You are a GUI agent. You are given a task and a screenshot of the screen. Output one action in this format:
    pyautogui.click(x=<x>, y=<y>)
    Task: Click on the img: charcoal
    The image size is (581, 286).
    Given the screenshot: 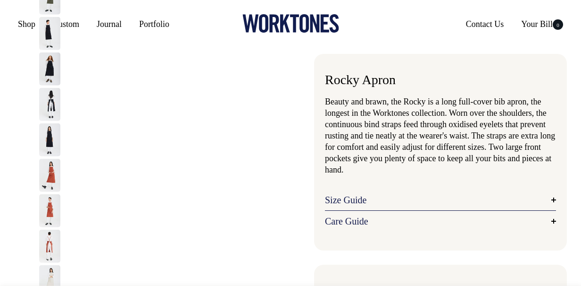 What is the action you would take?
    pyautogui.click(x=50, y=33)
    